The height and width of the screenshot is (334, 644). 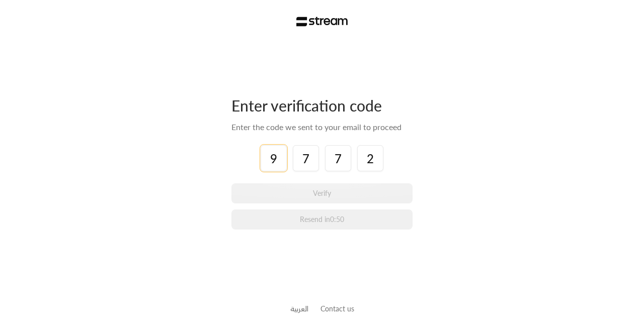 What do you see at coordinates (337, 309) in the screenshot?
I see `a: Contact us` at bounding box center [337, 309].